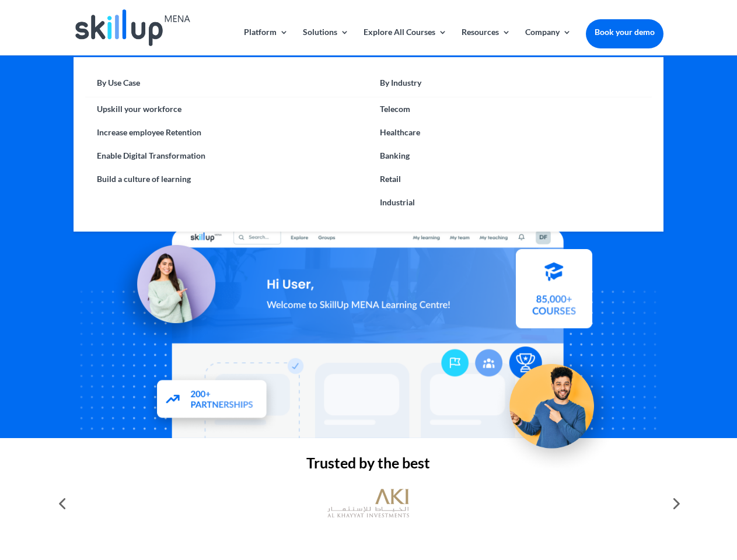 The height and width of the screenshot is (560, 737). I want to click on a: Increase employee Retention, so click(226, 133).